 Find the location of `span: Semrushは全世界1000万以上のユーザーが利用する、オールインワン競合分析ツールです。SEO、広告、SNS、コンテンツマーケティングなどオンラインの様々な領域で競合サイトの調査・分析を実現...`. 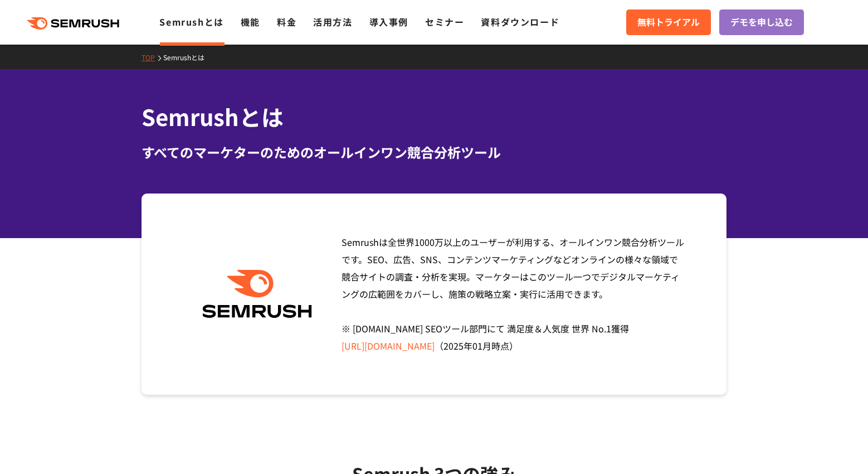

span: Semrushは全世界1000万以上のユーザーが利用する、オールインワン競合分析ツールです。SEO、広告、SNS、コンテンツマーケティングなどオンラインの様々な領域で競合サイトの調査・分析を実現... is located at coordinates (512, 294).